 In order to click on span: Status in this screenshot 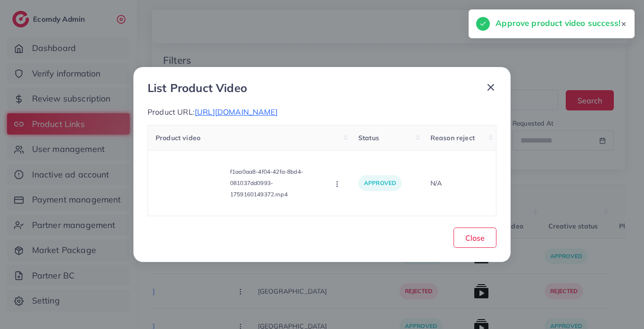, I will do `click(369, 138)`.